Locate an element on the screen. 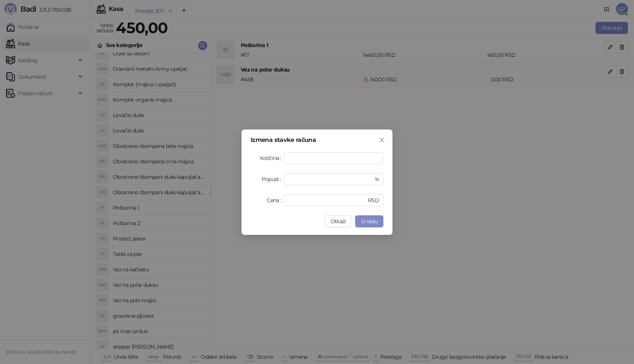 This screenshot has height=364, width=634. div: Izmena stavke računa is located at coordinates (317, 141).